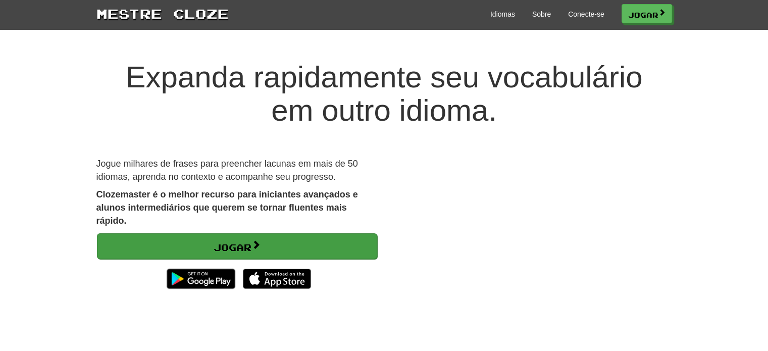 This screenshot has height=351, width=768. I want to click on font: Mestre Cloze, so click(163, 13).